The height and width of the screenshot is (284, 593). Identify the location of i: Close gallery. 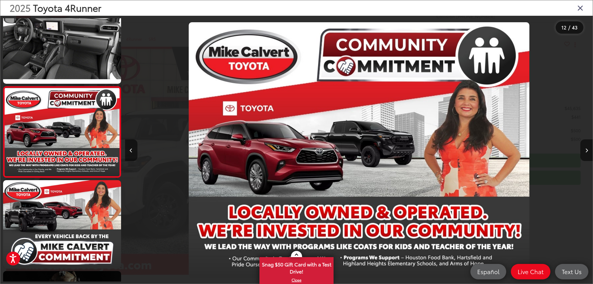
(581, 8).